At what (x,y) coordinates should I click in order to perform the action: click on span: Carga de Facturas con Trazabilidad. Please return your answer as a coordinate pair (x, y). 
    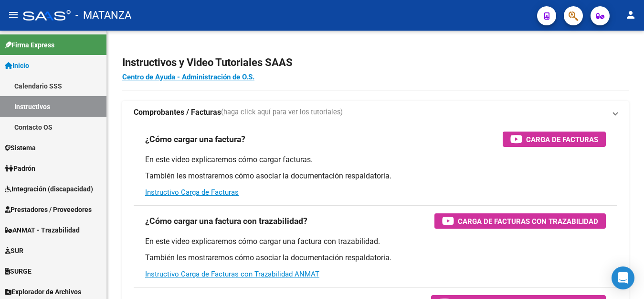
    Looking at the image, I should click on (528, 221).